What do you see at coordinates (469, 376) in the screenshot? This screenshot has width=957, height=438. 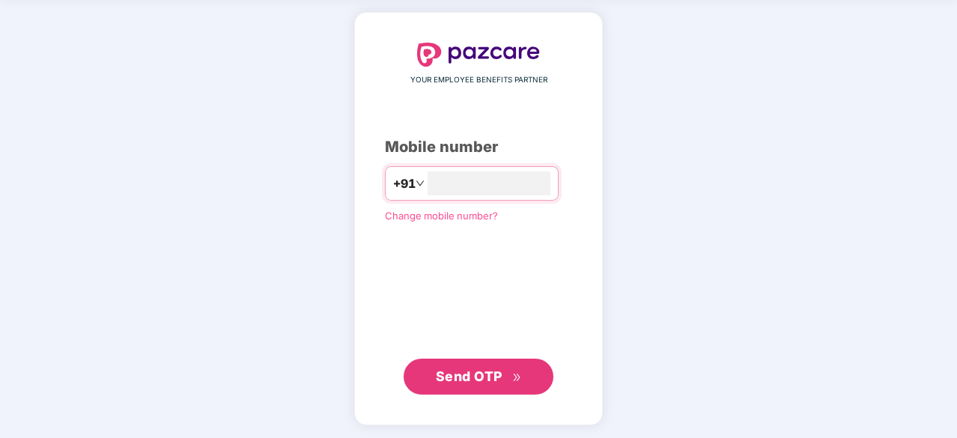 I see `span: Send OTP` at bounding box center [469, 376].